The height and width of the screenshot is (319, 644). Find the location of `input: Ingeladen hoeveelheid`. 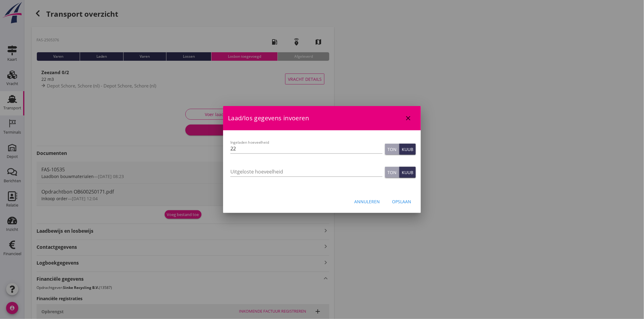

input: Ingeladen hoeveelheid is located at coordinates (306, 148).